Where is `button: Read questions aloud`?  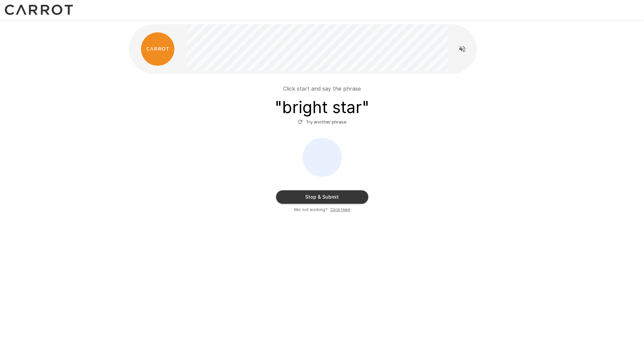 button: Read questions aloud is located at coordinates (462, 49).